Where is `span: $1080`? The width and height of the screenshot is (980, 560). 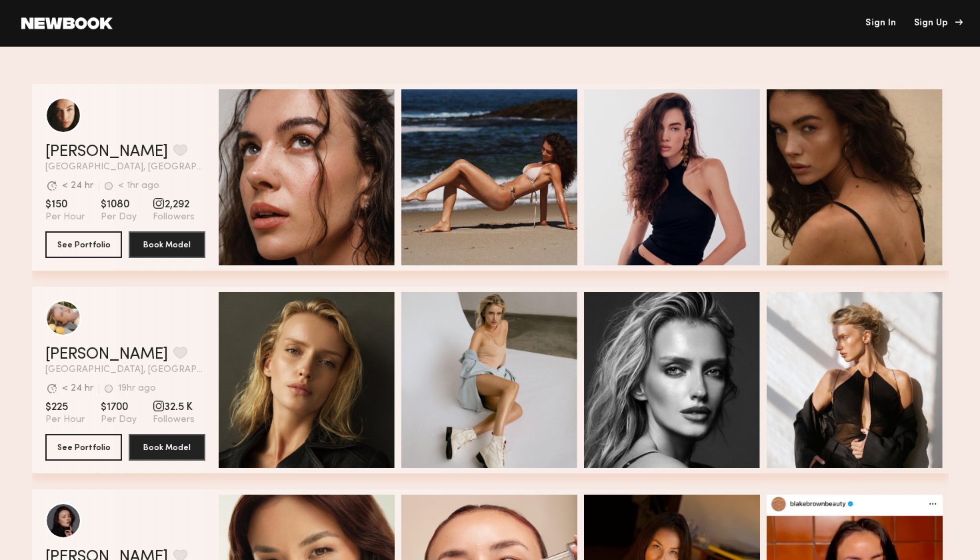
span: $1080 is located at coordinates (119, 204).